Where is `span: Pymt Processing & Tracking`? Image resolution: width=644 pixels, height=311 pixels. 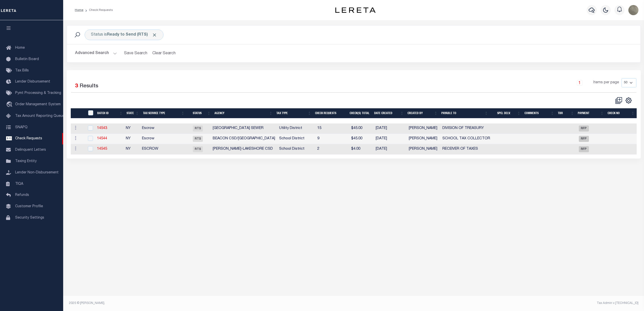
span: Pymt Processing & Tracking is located at coordinates (38, 93).